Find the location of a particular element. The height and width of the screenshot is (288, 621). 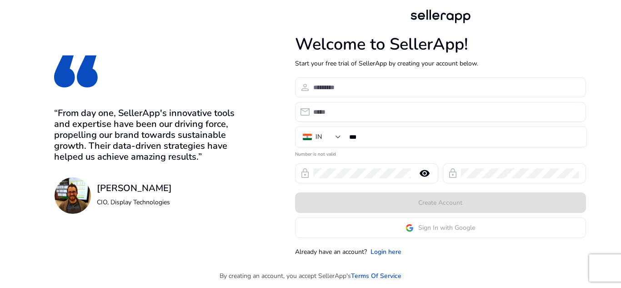

h1: Welcome to SellerApp! is located at coordinates (441, 44).